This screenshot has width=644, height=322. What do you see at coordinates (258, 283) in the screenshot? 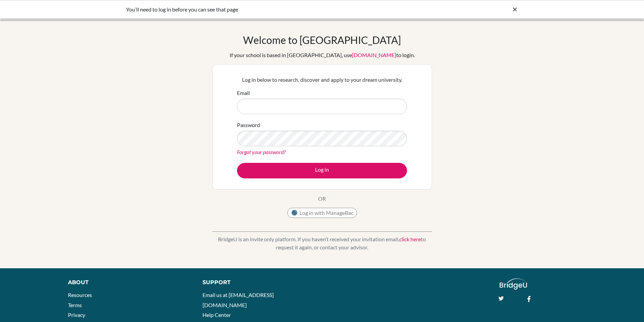
I see `div: Support` at bounding box center [258, 283].